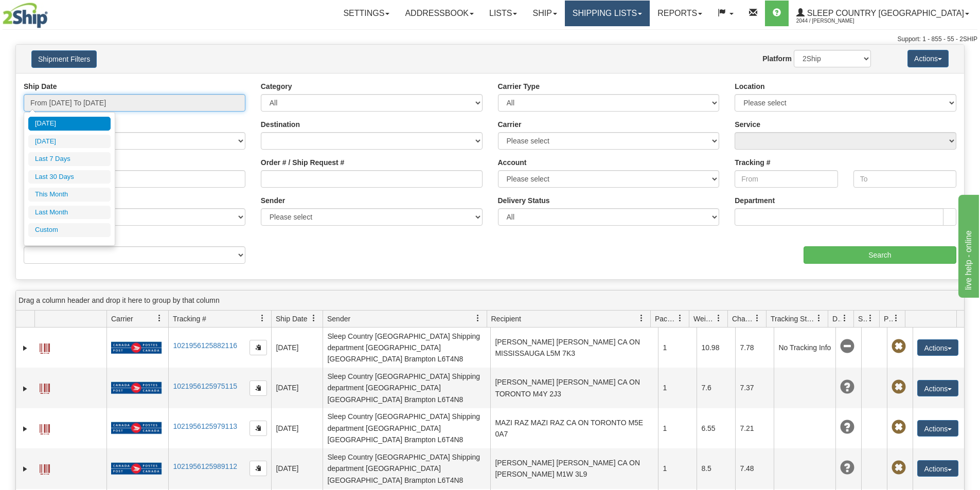 The height and width of the screenshot is (490, 980). What do you see at coordinates (607, 13) in the screenshot?
I see `a: Shipping lists` at bounding box center [607, 13].